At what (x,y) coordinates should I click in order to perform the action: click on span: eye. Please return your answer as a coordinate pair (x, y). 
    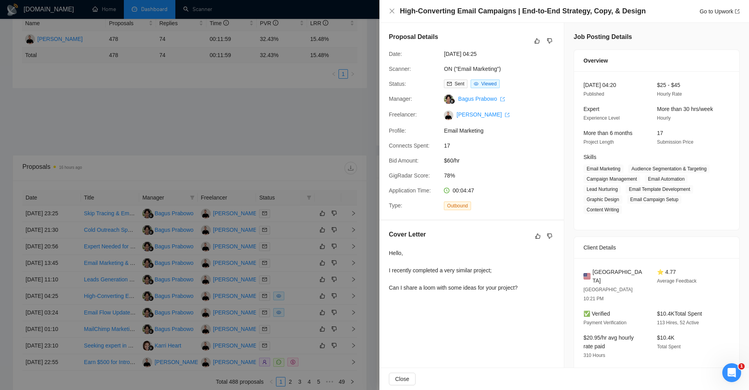
    Looking at the image, I should click on (476, 84).